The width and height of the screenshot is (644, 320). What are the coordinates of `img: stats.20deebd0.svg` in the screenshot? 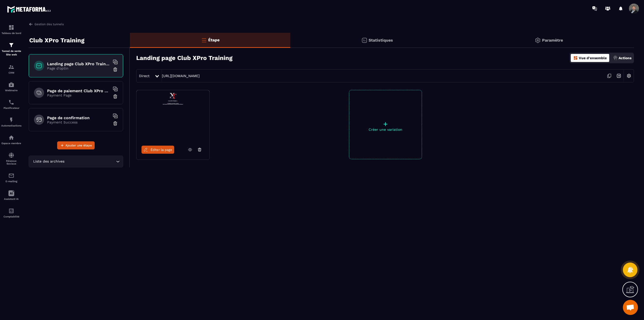 It's located at (364, 40).